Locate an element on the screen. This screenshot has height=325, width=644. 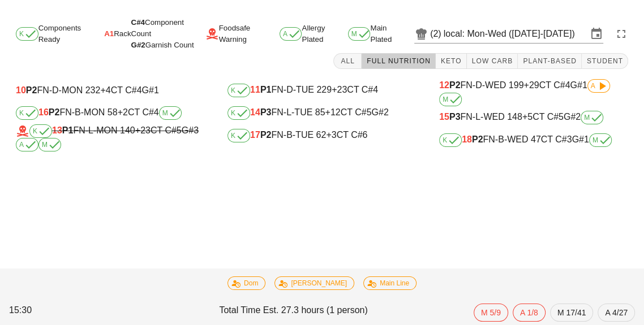
div: FN-L-TUE 85 CT C#5 is located at coordinates (322, 113).